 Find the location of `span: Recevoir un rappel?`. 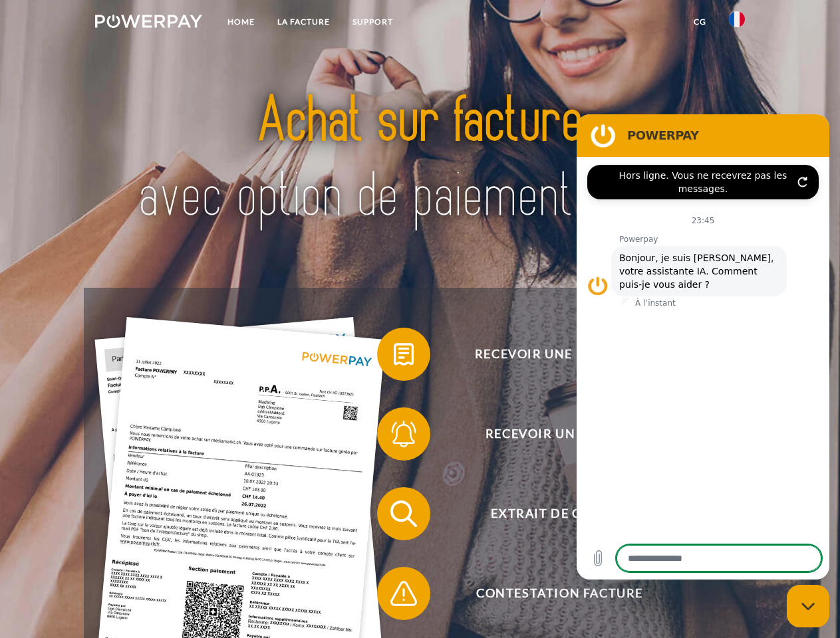

span: Recevoir un rappel? is located at coordinates (559, 434).